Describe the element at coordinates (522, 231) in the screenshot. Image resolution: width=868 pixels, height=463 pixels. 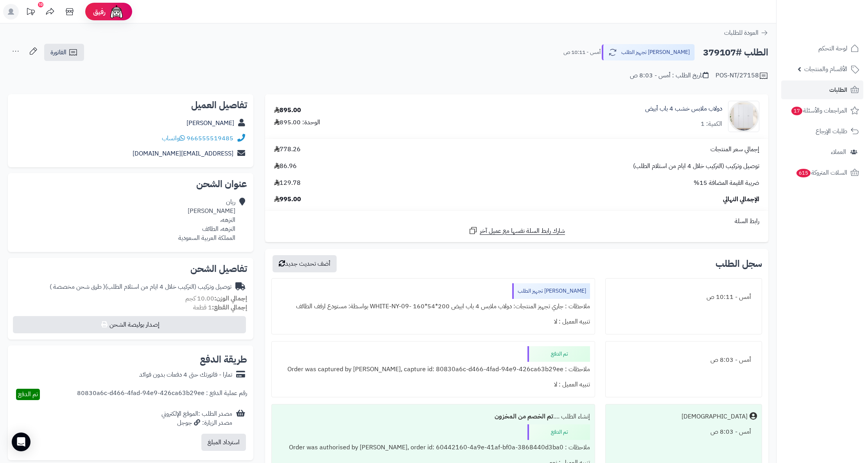
I see `span: شارك رابط السلة نفسها مع عميل آخر` at that location.